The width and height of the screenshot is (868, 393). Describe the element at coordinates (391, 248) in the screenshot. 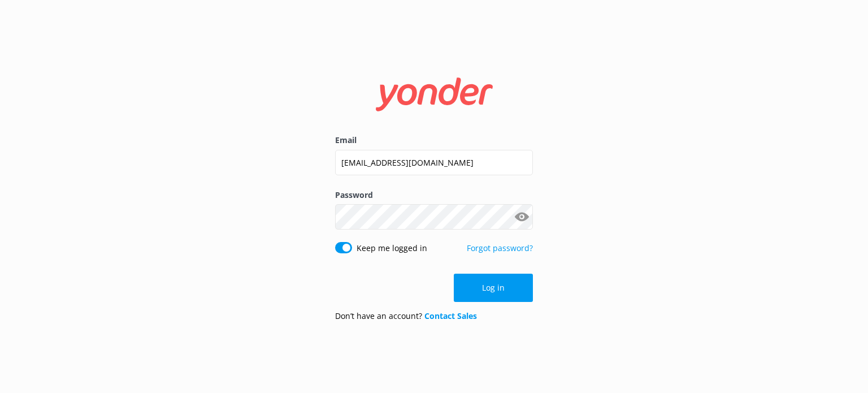

I see `label: Keep me logged in` at that location.